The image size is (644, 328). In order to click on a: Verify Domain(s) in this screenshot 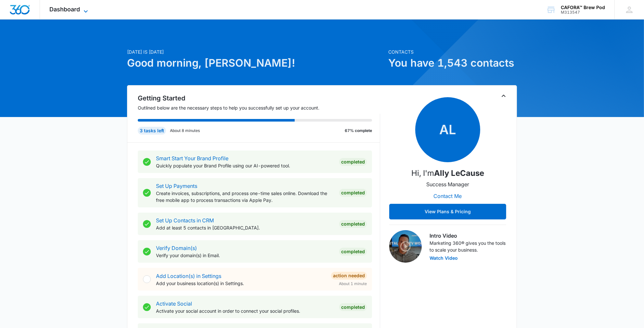, I will do `click(176, 248)`.